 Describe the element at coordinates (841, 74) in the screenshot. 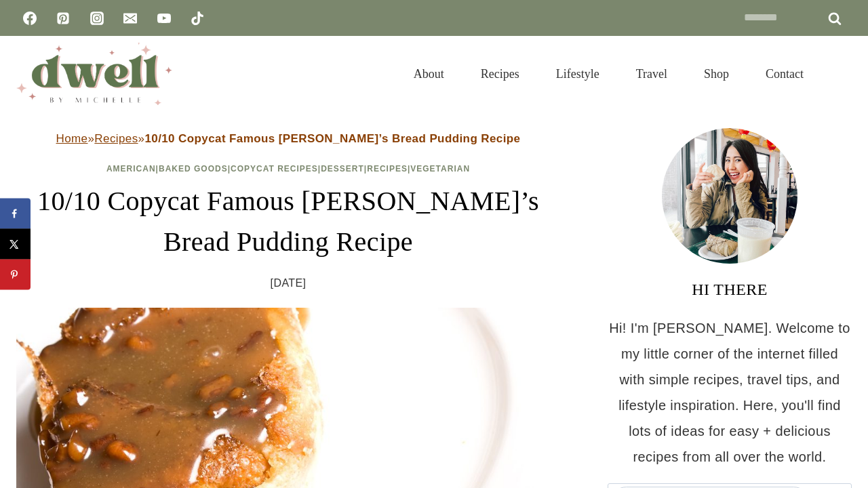

I see `button: View Search Form` at that location.